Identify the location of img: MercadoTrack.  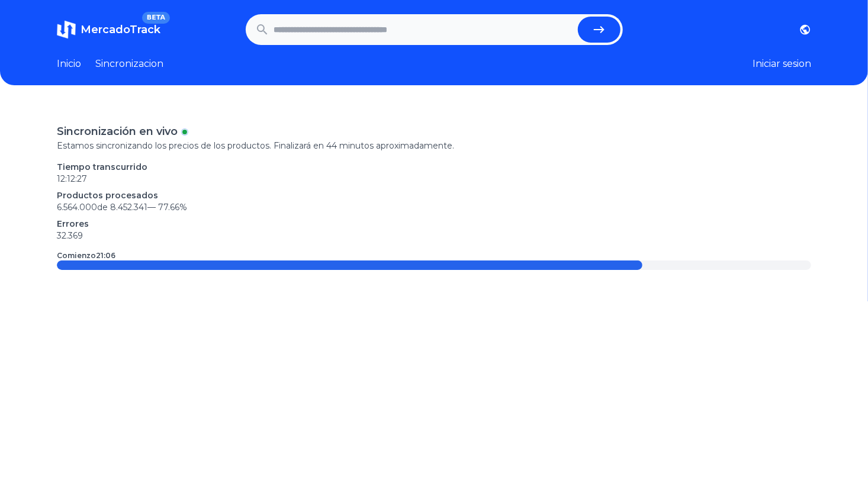
(66, 30).